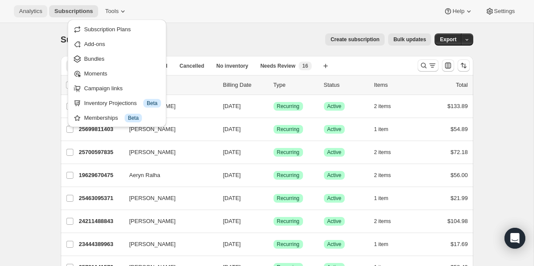 Image resolution: width=534 pixels, height=266 pixels. Describe the element at coordinates (122, 118) in the screenshot. I see `div: Memberships` at that location.